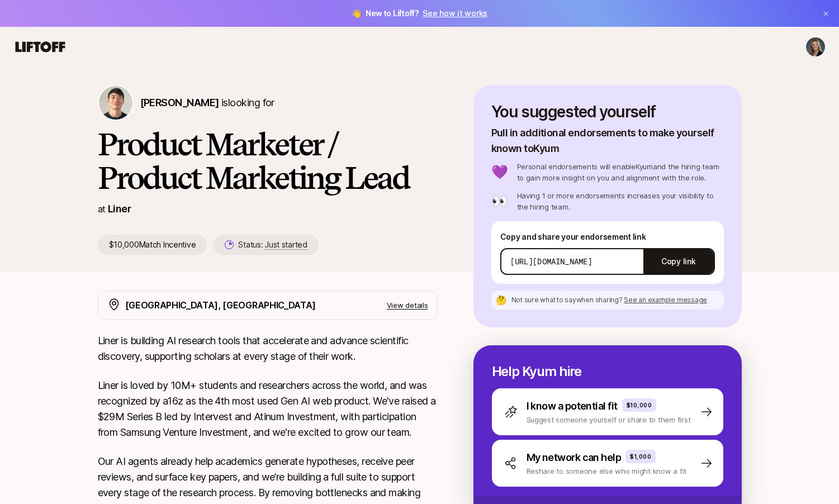  Describe the element at coordinates (665, 300) in the screenshot. I see `span: See an example message` at that location.